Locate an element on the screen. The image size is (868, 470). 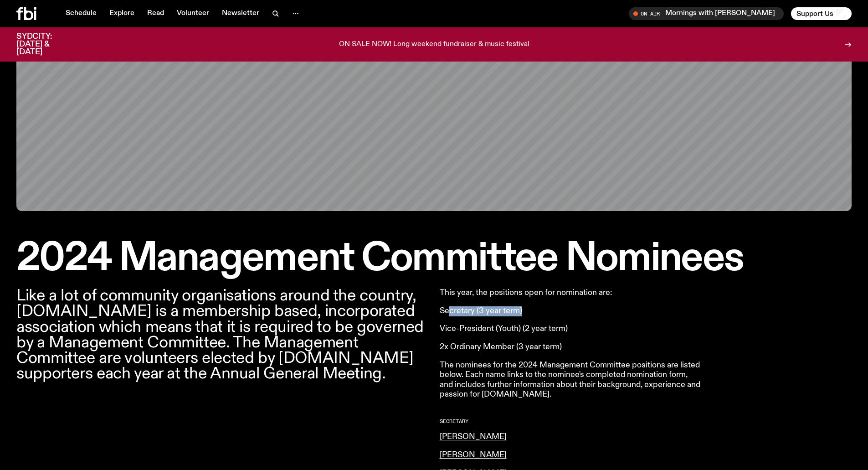
p: The nominees for the 2024 Management Committee positions are listed below. Each name links to the... is located at coordinates (571, 380).